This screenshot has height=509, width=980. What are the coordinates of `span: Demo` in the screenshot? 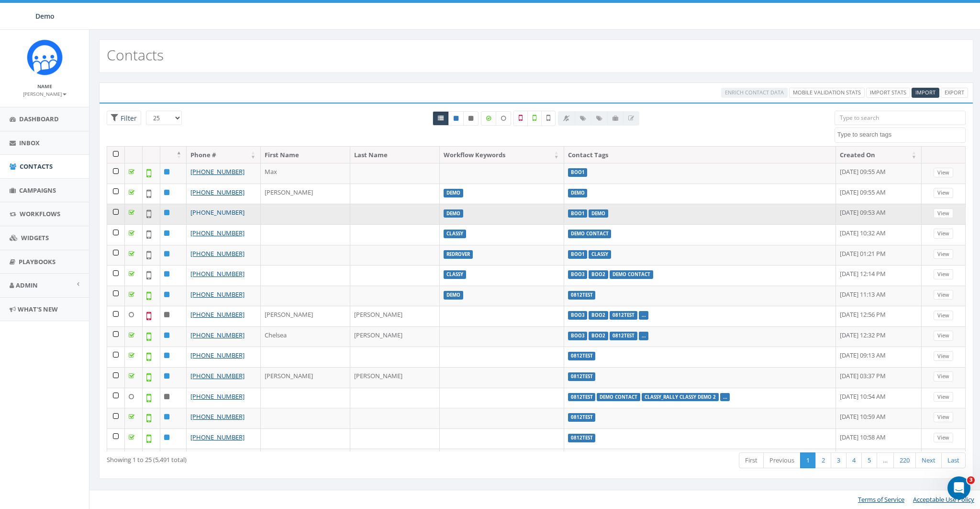 It's located at (45, 15).